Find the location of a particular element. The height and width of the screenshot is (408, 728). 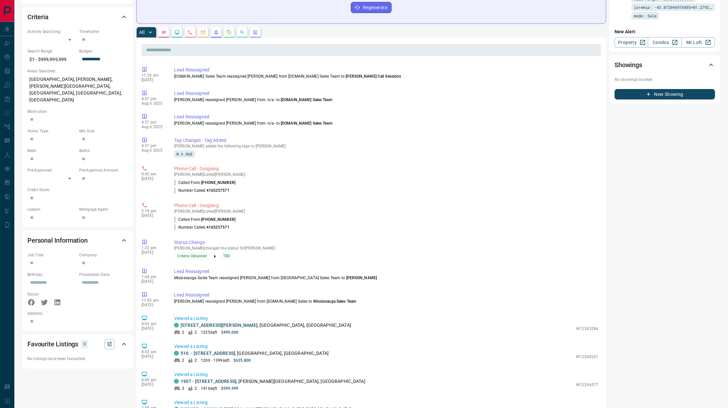

p: No listings have been favourited is located at coordinates (78, 359).